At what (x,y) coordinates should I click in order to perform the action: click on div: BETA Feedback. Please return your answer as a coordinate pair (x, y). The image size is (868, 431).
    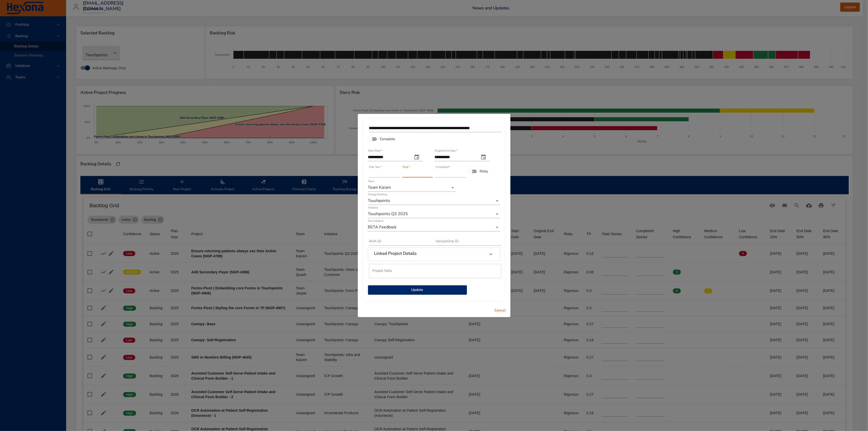
    Looking at the image, I should click on (434, 227).